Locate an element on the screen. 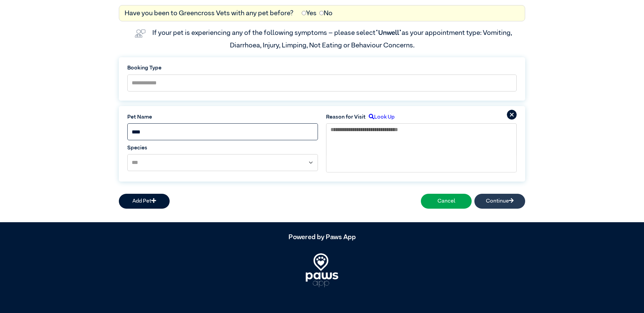  label: Look Up is located at coordinates (380, 117).